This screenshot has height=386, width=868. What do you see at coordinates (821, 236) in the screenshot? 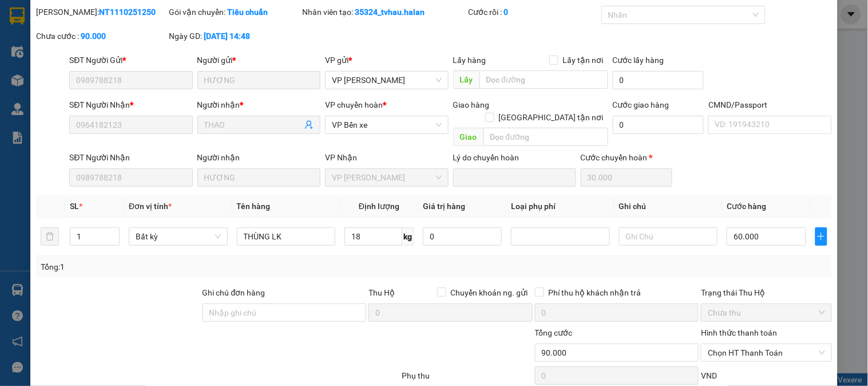
I see `span: plus` at bounding box center [821, 236].